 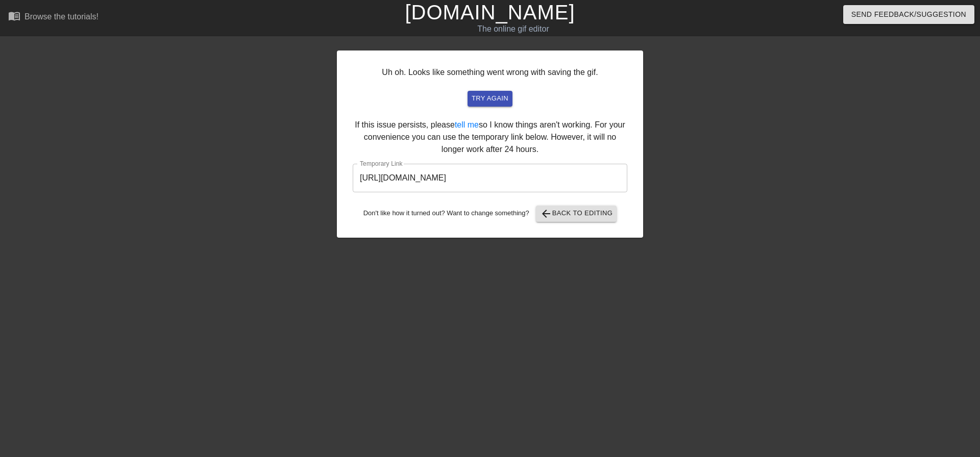 I want to click on div: Don't like how it turned out? Want to change something?, so click(x=490, y=214).